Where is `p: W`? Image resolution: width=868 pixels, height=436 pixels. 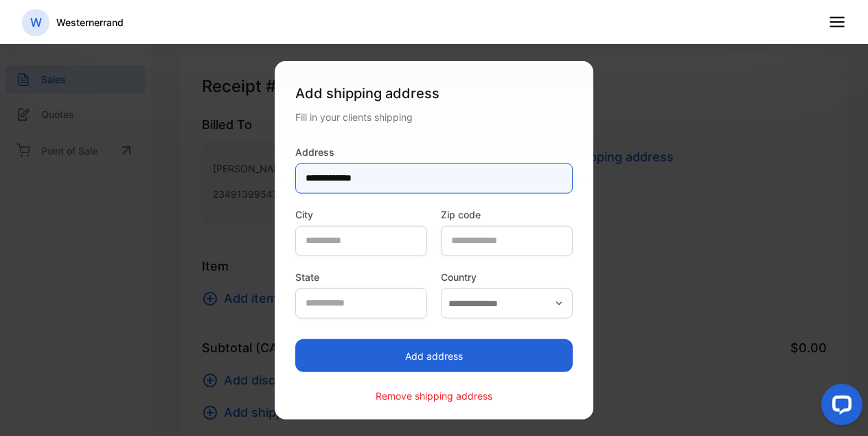
p: W is located at coordinates (36, 22).